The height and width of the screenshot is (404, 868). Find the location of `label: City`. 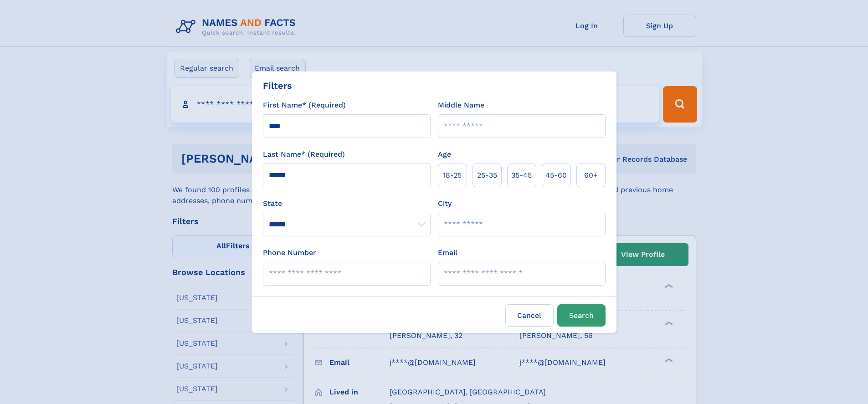

label: City is located at coordinates (445, 204).